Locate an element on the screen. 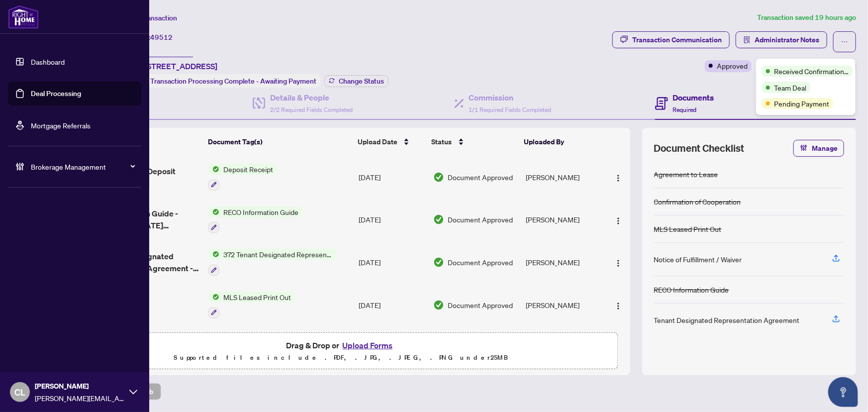 The width and height of the screenshot is (868, 412). span: Required is located at coordinates (685, 109).